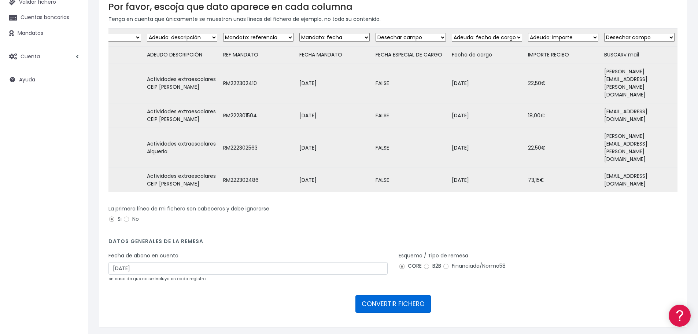 Image resolution: width=698 pixels, height=334 pixels. I want to click on td: RM222302410, so click(258, 83).